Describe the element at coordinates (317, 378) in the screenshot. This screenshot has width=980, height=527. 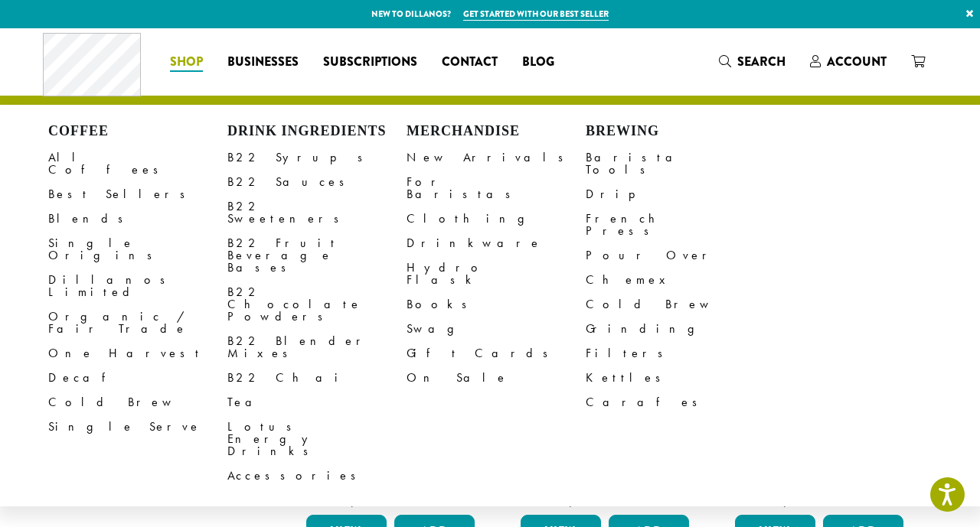
I see `a: B22 Chai` at that location.